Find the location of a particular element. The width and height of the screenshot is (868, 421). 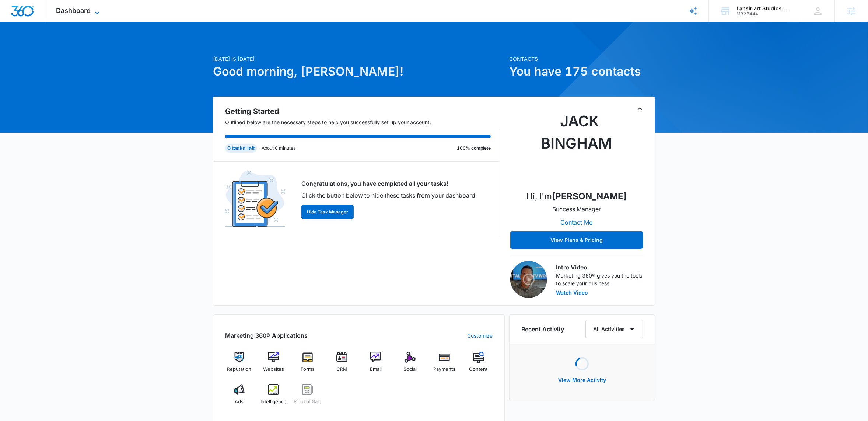

a: Email is located at coordinates (375, 365).